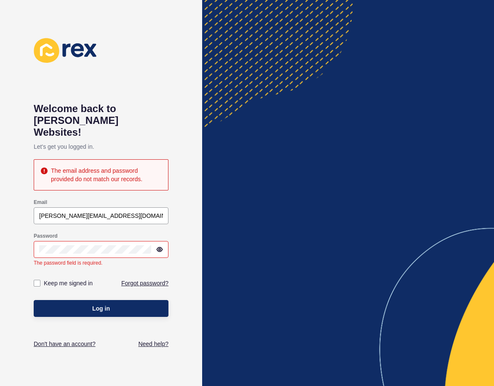  What do you see at coordinates (101, 216) in the screenshot?
I see `input: e.g. name@company.com` at bounding box center [101, 216].